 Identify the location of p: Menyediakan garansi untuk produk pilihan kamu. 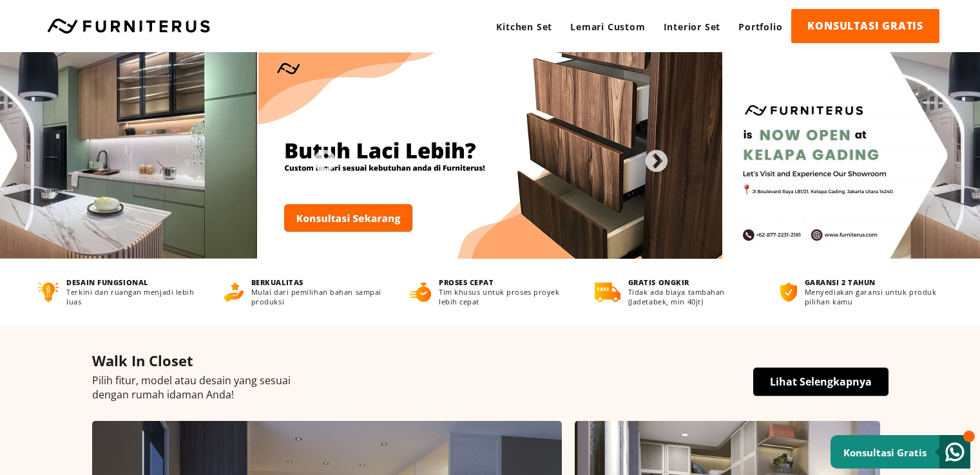
(873, 297).